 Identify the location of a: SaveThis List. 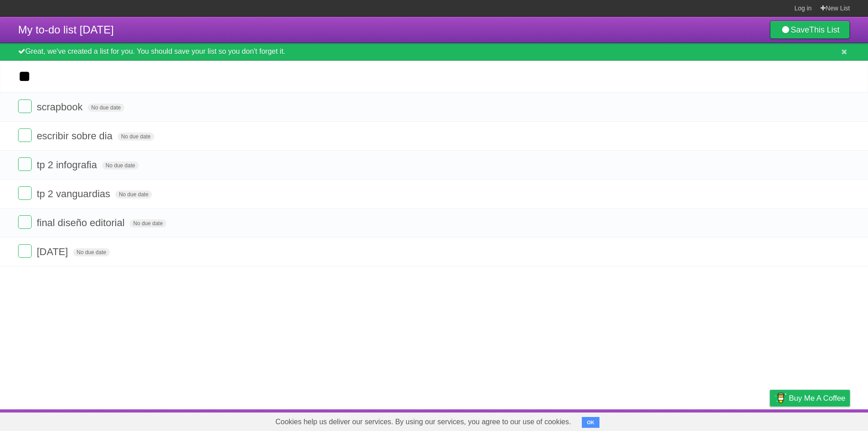
(810, 30).